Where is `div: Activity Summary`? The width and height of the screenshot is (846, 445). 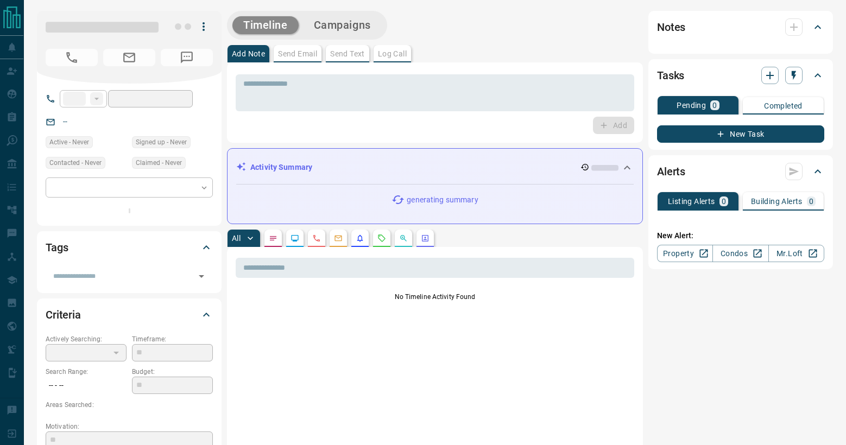 div: Activity Summary is located at coordinates (435, 167).